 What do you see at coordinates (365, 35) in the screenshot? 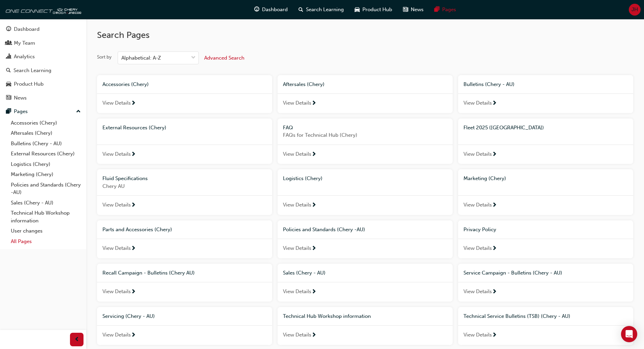
I see `h2: Search Pages` at bounding box center [365, 35].